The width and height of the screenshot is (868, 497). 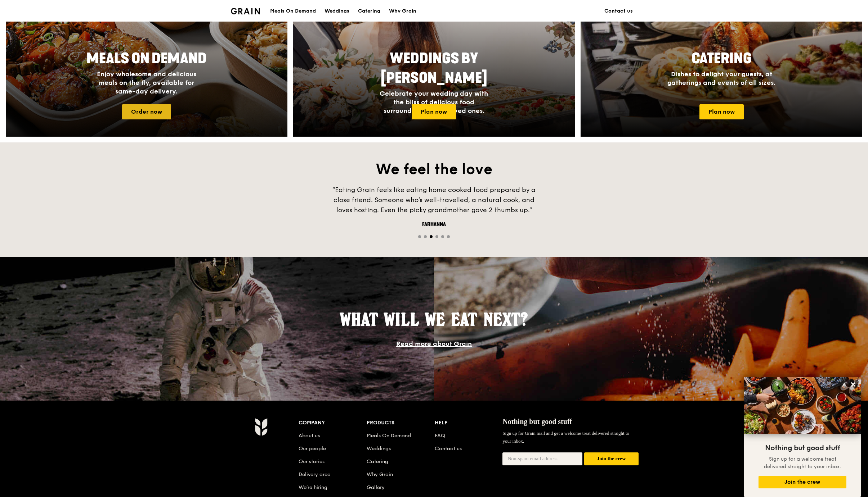 What do you see at coordinates (443, 237) in the screenshot?
I see `span: Go to slide 5` at bounding box center [443, 237].